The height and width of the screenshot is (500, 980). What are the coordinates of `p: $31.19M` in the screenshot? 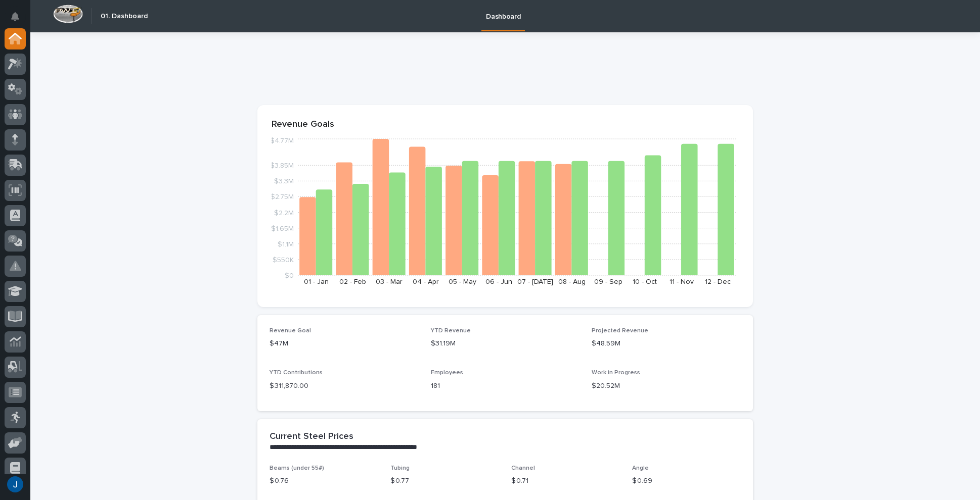 It's located at (505, 343).